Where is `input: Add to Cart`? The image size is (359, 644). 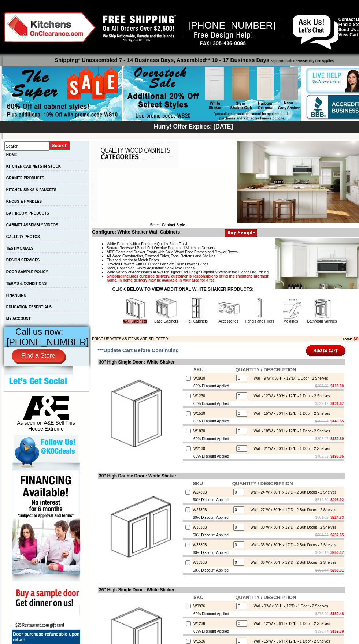 input: Add to Cart is located at coordinates (326, 351).